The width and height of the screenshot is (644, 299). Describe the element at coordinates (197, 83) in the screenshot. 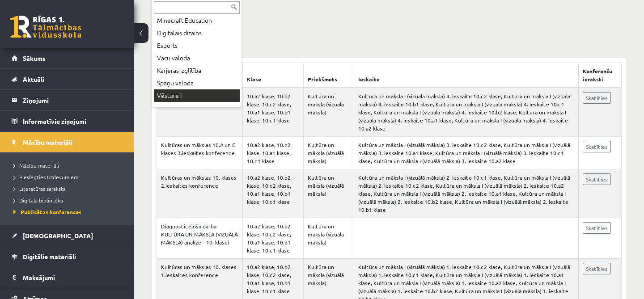

I see `div: Spāņu valoda` at that location.